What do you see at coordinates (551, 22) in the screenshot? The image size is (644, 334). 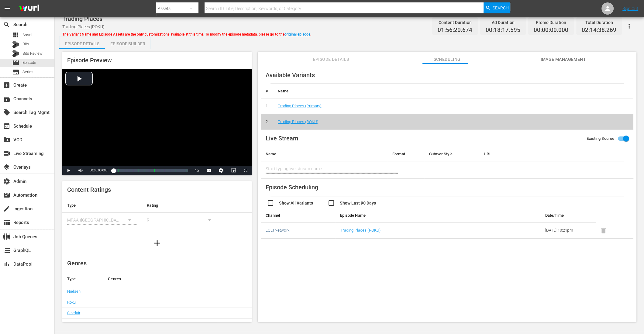 I see `div: Promo Duration` at bounding box center [551, 22].